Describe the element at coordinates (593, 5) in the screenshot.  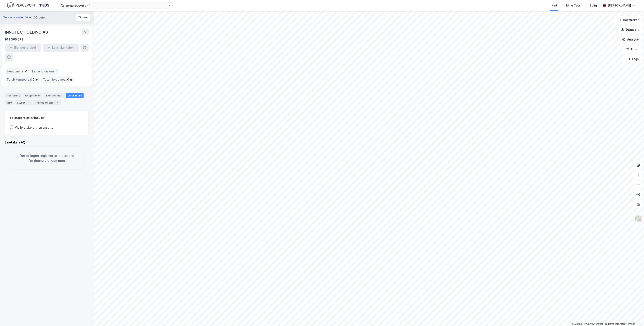
I see `div: Bolig` at that location.